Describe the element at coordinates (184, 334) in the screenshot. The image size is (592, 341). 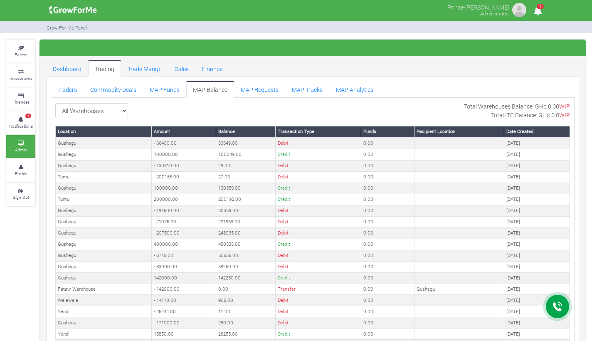
I see `td: 15850.00` at that location.